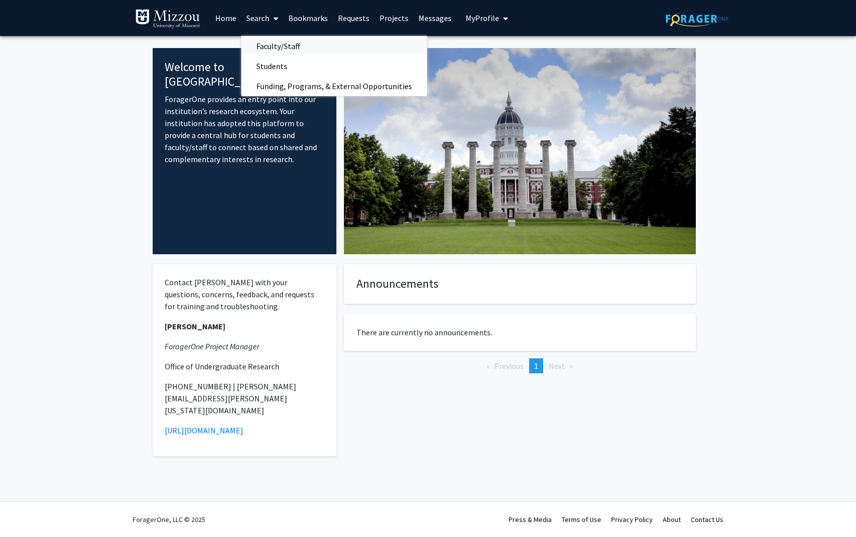  Describe the element at coordinates (334, 46) in the screenshot. I see `a: Faculty/Staff` at that location.